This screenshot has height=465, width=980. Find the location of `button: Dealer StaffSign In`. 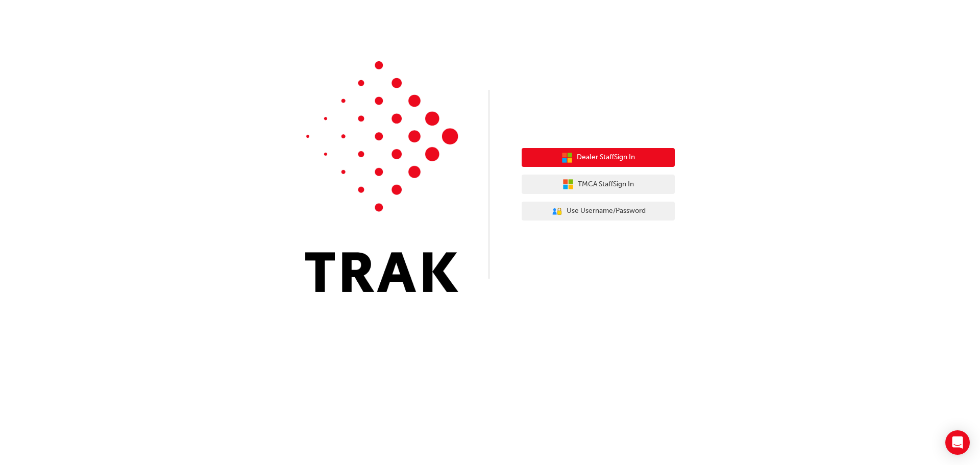

button: Dealer StaffSign In is located at coordinates (598, 157).